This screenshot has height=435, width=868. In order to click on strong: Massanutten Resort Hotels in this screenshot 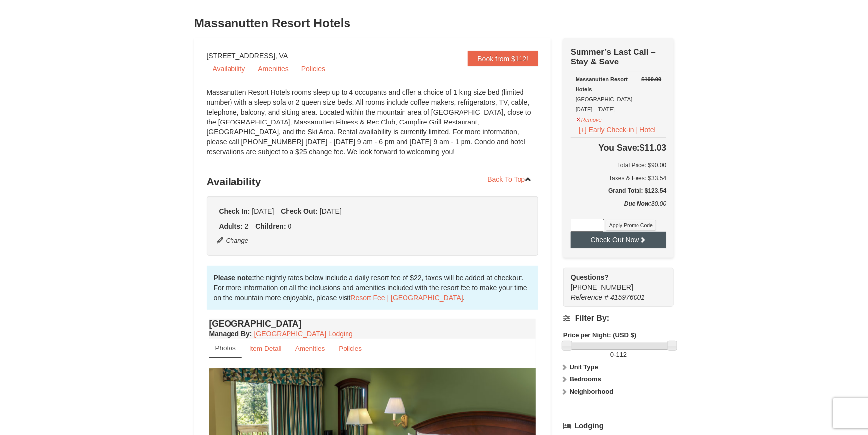, I will do `click(602, 84)`.